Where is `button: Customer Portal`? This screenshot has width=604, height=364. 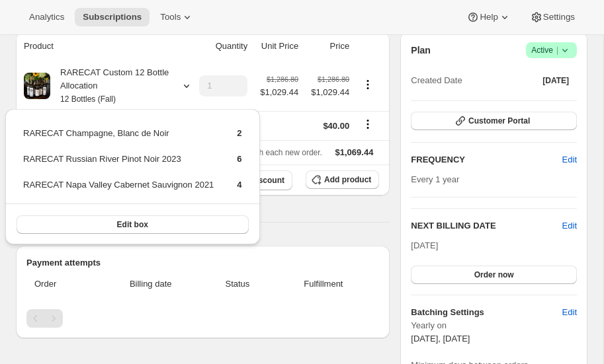
button: Customer Portal is located at coordinates (493, 121).